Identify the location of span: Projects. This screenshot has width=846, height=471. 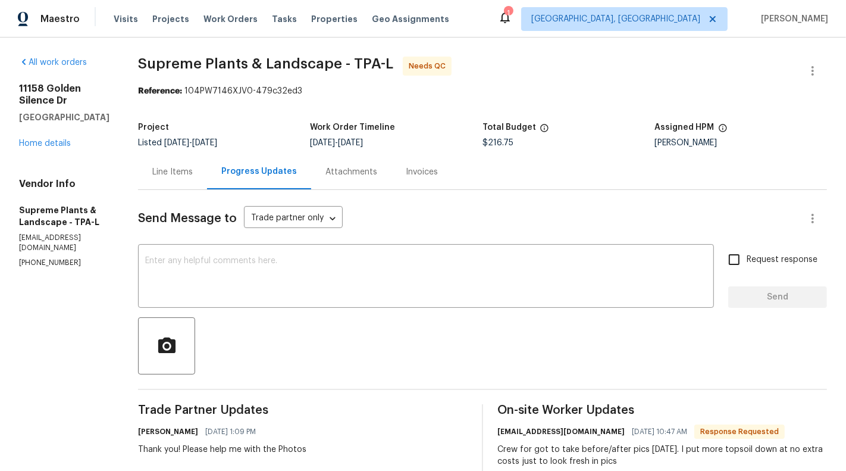
(171, 19).